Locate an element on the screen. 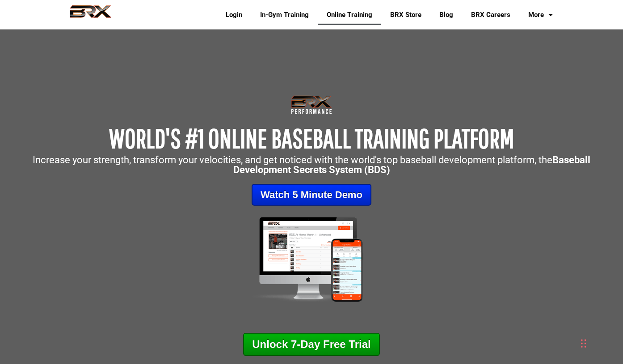 The image size is (623, 364). span: WORLD'S #1 ONLINE BASEBALL TRAINING PLATFORM is located at coordinates (312, 138).